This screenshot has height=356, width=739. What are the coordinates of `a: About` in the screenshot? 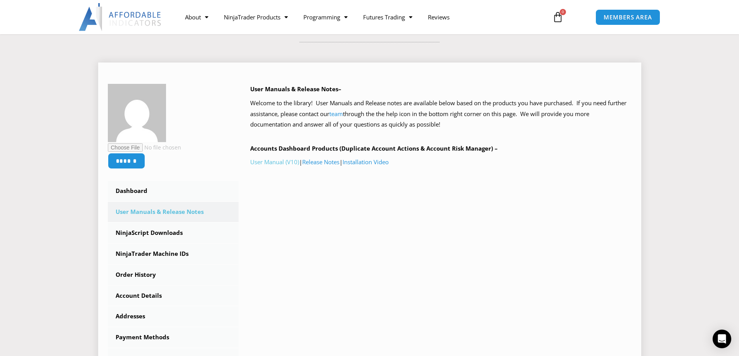 It's located at (197, 17).